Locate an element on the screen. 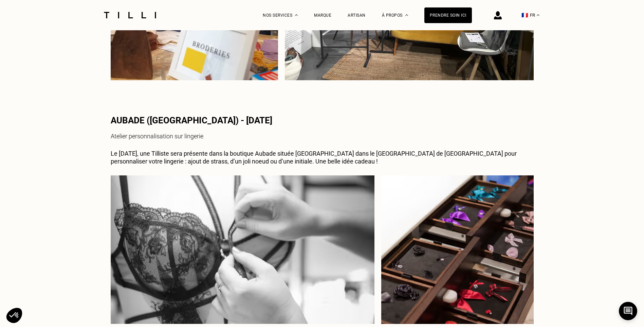 The height and width of the screenshot is (327, 644). img: Menu déroulant à propos is located at coordinates (407, 15).